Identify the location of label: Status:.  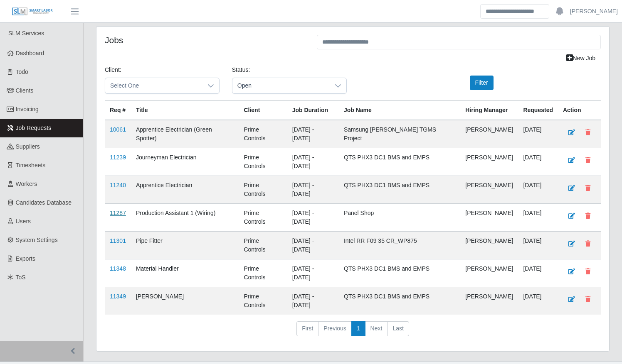
(241, 70).